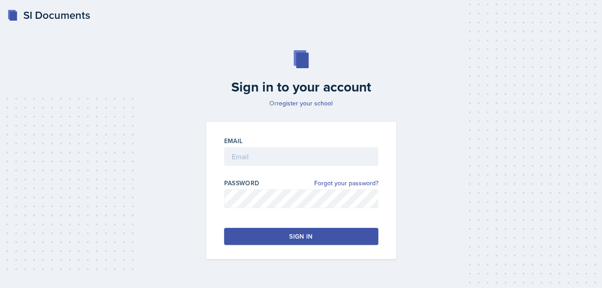 The height and width of the screenshot is (288, 602). I want to click on div: SI Documents, so click(48, 15).